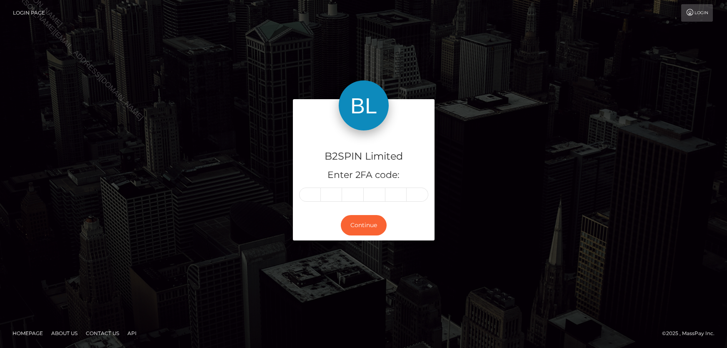 The width and height of the screenshot is (727, 348). I want to click on a: Login, so click(697, 13).